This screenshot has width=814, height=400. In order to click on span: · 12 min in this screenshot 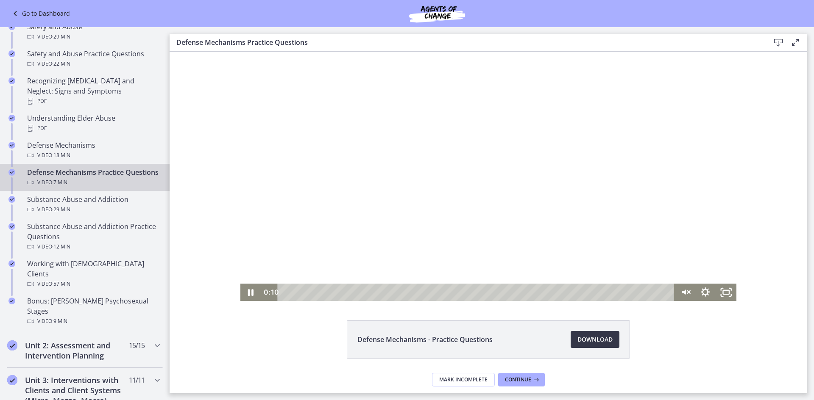, I will do `click(61, 247)`.